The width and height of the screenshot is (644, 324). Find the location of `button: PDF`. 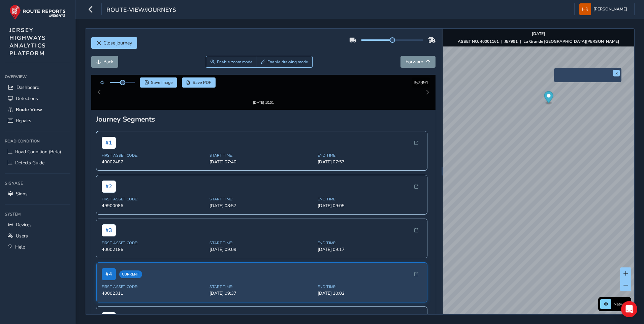

button: PDF is located at coordinates (199, 83).